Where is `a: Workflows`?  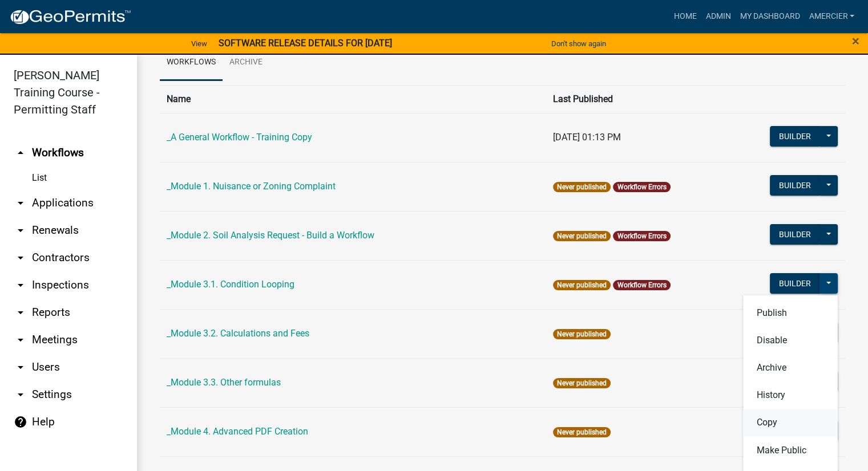 a: Workflows is located at coordinates (191, 63).